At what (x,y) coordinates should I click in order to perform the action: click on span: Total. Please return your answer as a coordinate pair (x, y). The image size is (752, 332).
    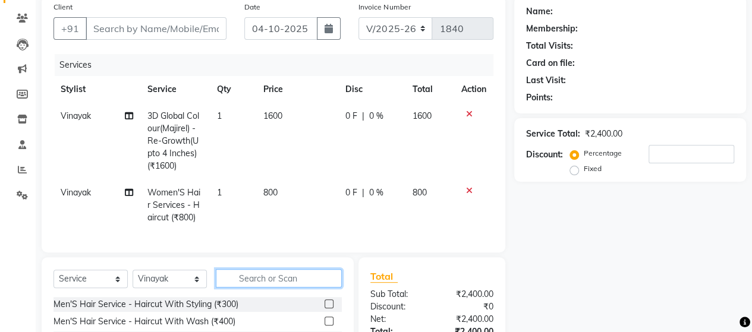
    Looking at the image, I should click on (384, 276).